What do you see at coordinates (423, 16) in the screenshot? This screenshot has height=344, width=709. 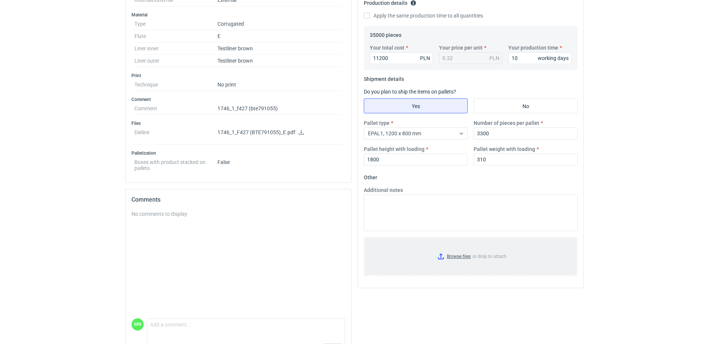 I see `label: Apply the same production time to all quantities` at bounding box center [423, 16].